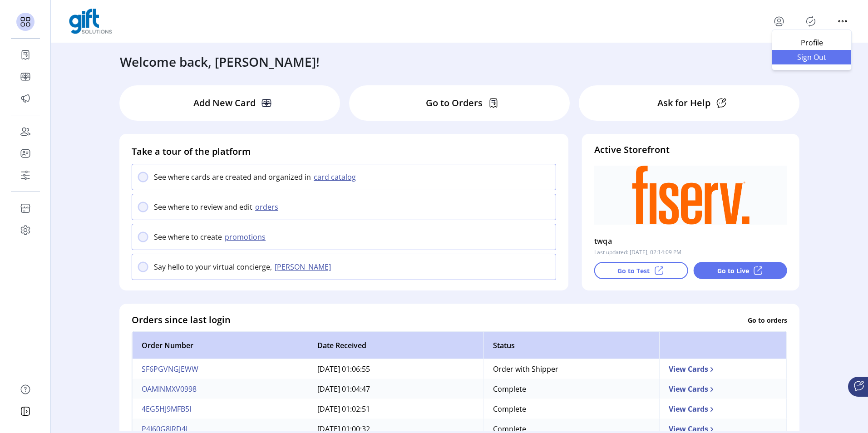 This screenshot has width=868, height=433. Describe the element at coordinates (811, 21) in the screenshot. I see `button: Publisher Panel` at that location.